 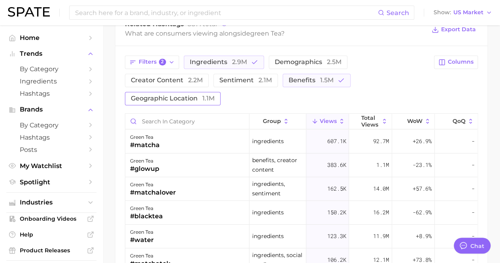 What do you see at coordinates (301, 212) in the screenshot?
I see `button: green tea#blackteaingredients150.2k16.2m-62.9%-` at bounding box center [301, 212].